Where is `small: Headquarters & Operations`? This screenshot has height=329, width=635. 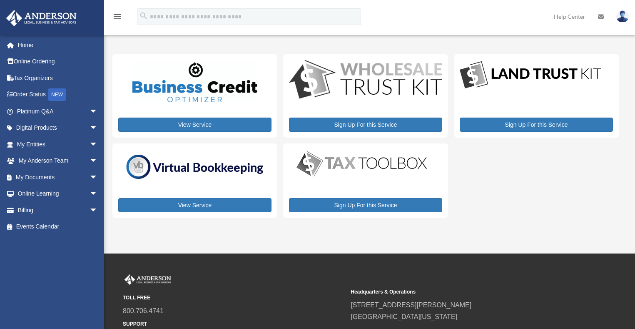
small: Headquarters & Operations is located at coordinates (462, 292).